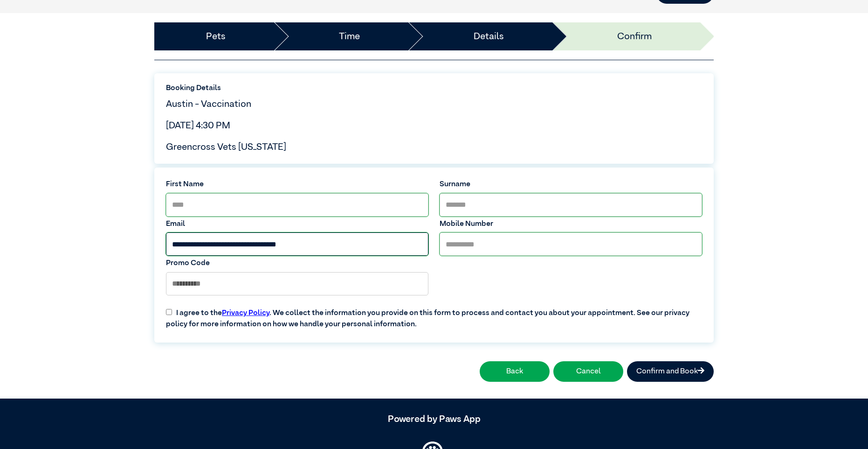 The height and width of the screenshot is (449, 868). Describe the element at coordinates (216, 36) in the screenshot. I see `a: Pets` at that location.